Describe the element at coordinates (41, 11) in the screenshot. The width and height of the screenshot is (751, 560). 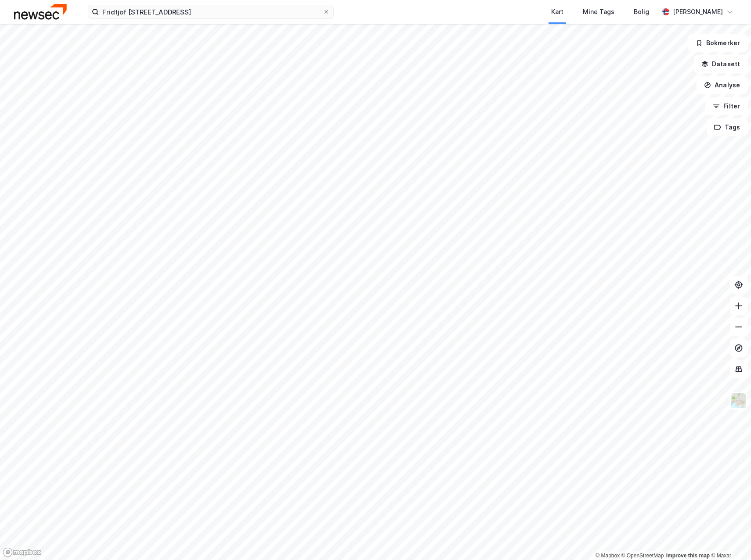
I see `img: newsec-logo.f6e21ccffca1b3a03d2d.png` at that location.